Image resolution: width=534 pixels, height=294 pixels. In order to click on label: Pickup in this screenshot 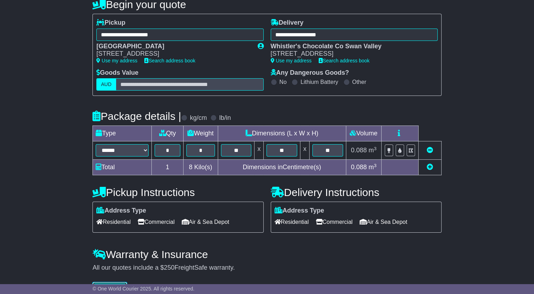, I will do `click(111, 23)`.